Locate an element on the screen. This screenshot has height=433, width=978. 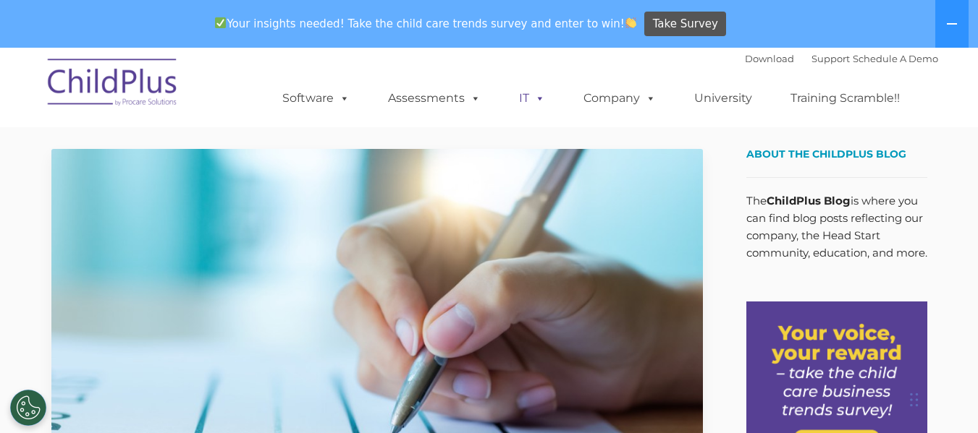
span: Take Survey is located at coordinates (685, 24).